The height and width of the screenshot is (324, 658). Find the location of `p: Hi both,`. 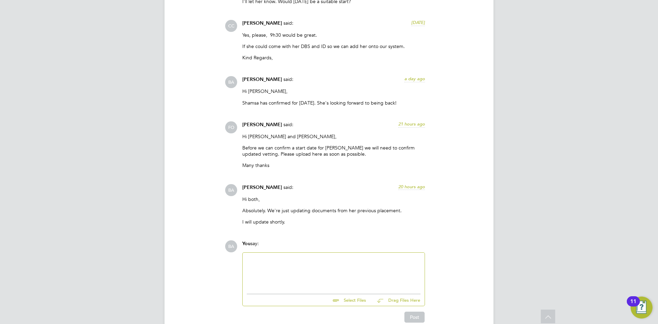

p: Hi both, is located at coordinates (334, 199).